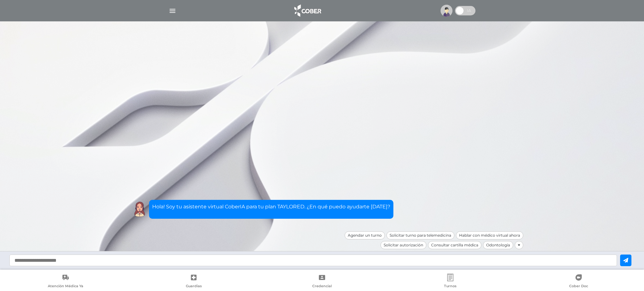 The width and height of the screenshot is (644, 291). What do you see at coordinates (446, 11) in the screenshot?
I see `img: profile-placeholder.svg` at bounding box center [446, 11].